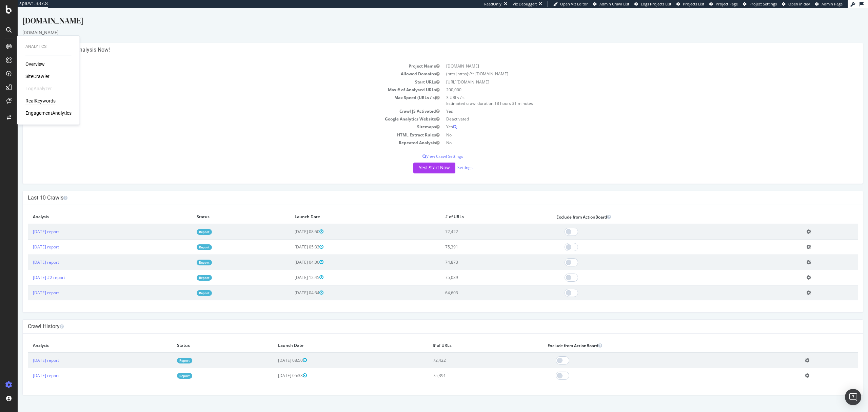 The image size is (868, 412). I want to click on a: Open Viz Editor, so click(571, 4).